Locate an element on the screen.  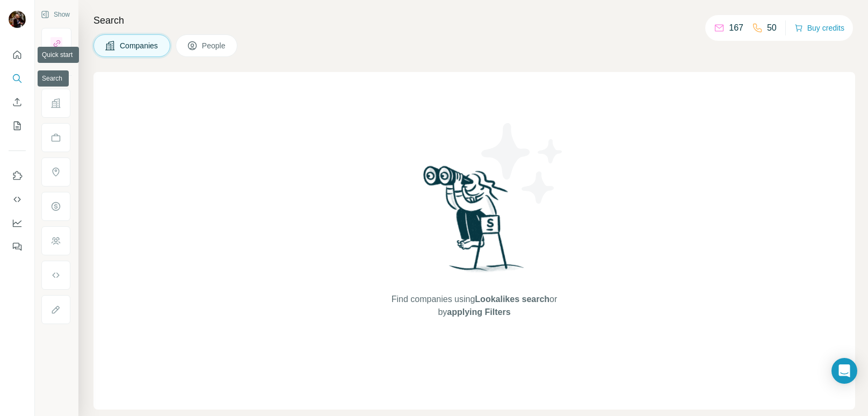
button: Dashboard is located at coordinates (17, 223).